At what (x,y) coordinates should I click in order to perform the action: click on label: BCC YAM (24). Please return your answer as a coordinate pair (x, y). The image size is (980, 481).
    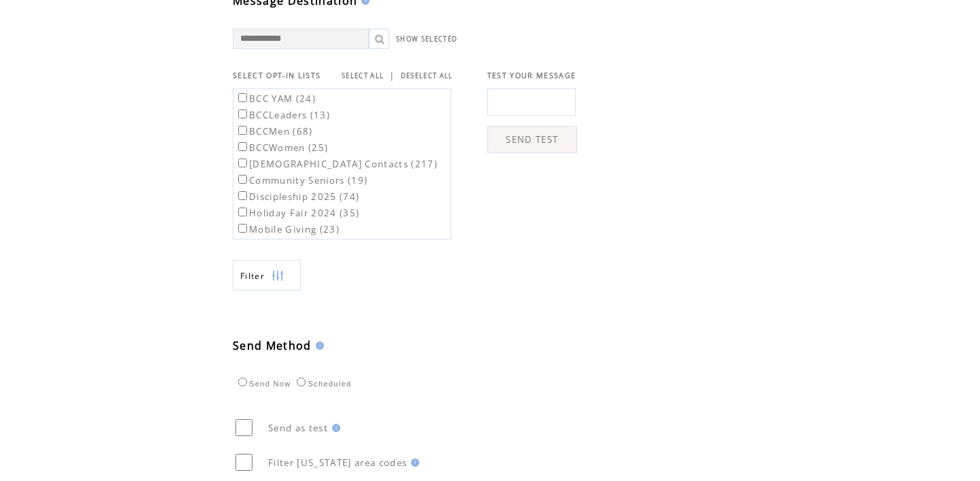
    Looking at the image, I should click on (276, 99).